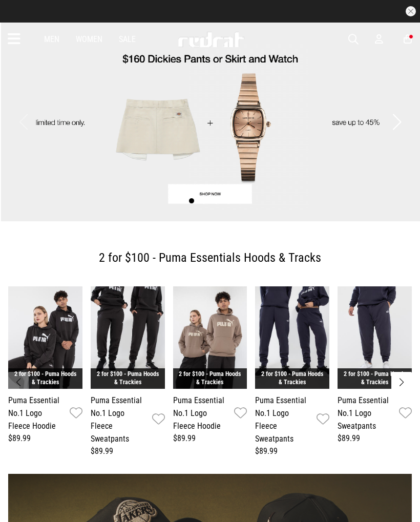 Image resolution: width=420 pixels, height=522 pixels. What do you see at coordinates (374, 365) in the screenshot?
I see `div: 5 / 6` at bounding box center [374, 365].